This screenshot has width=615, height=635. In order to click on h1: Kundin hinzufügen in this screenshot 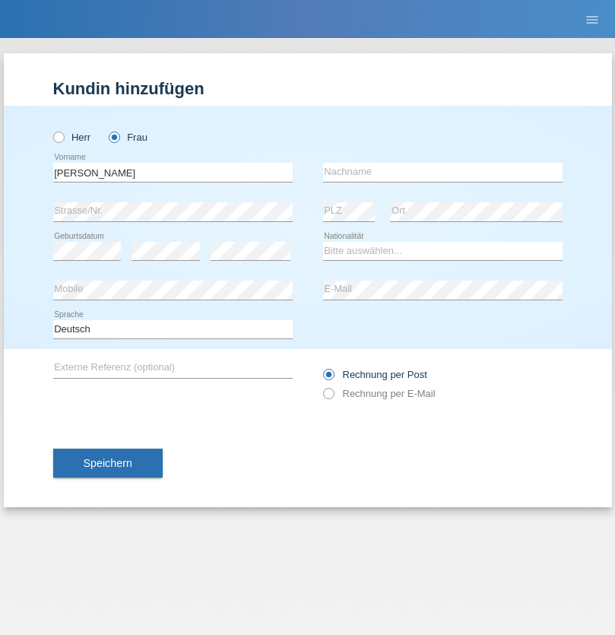, I will do `click(308, 88)`.